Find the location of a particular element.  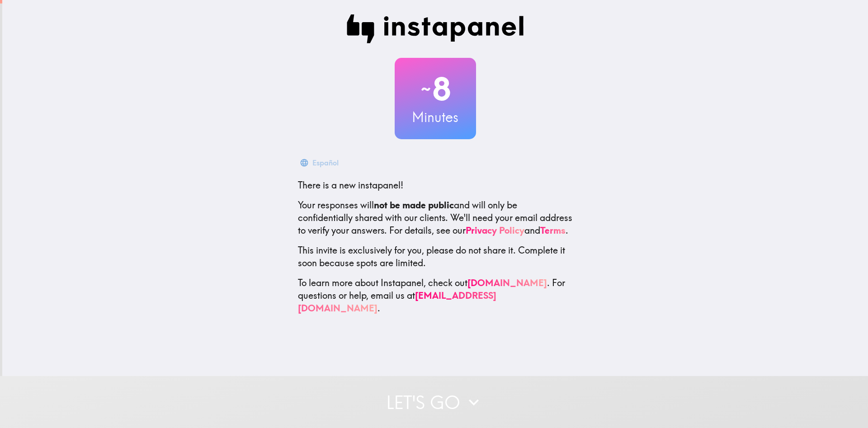

p: This invite is exclusively for you, please do not share it. Complete it soon because spots are li... is located at coordinates (435, 257).